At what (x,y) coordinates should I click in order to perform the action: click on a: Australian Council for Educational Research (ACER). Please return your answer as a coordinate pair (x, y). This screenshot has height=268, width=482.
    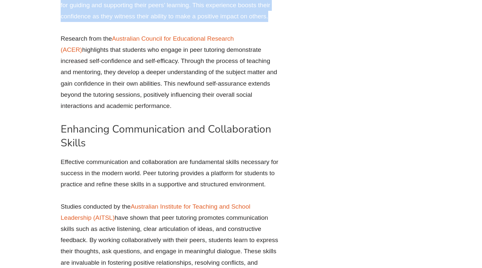
    Looking at the image, I should click on (147, 44).